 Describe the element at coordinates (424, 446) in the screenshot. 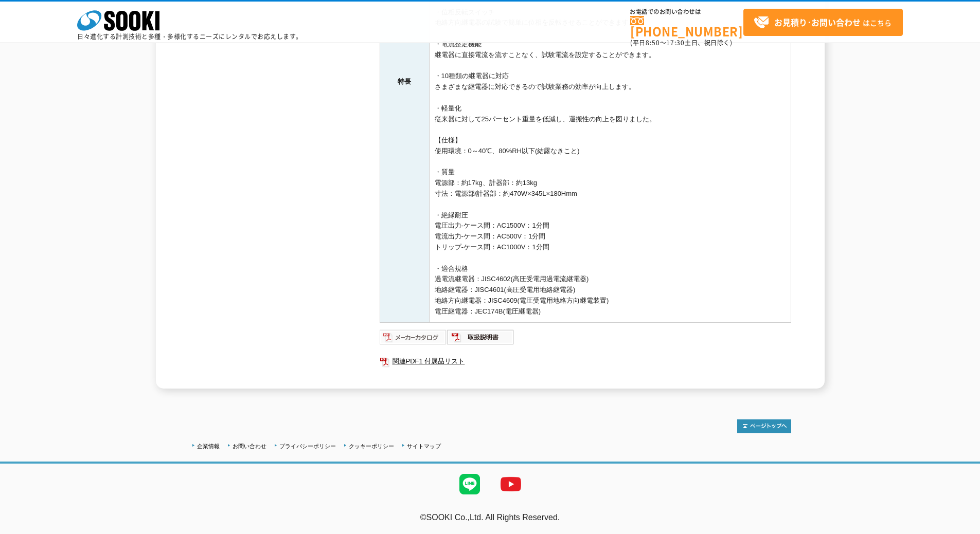

I see `a: サイトマップ` at that location.